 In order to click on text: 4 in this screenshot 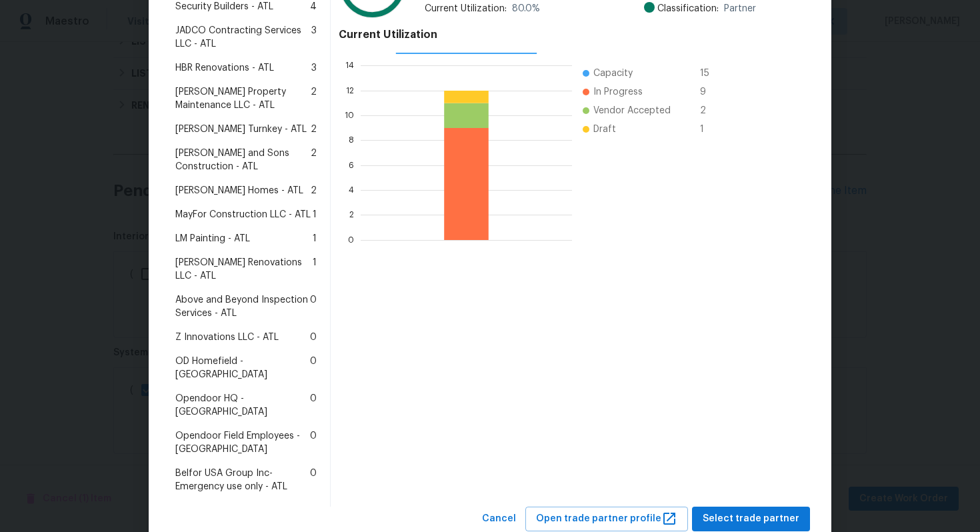, I will do `click(351, 190)`.